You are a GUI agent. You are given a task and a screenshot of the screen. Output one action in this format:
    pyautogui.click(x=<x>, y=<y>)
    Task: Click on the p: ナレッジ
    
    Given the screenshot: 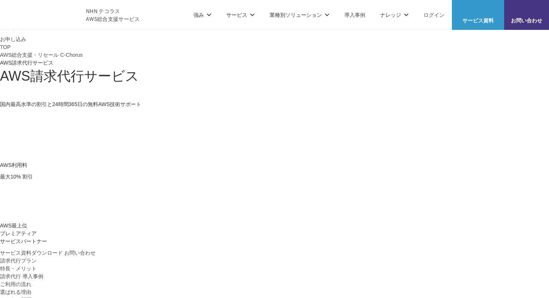 What is the action you would take?
    pyautogui.click(x=395, y=15)
    